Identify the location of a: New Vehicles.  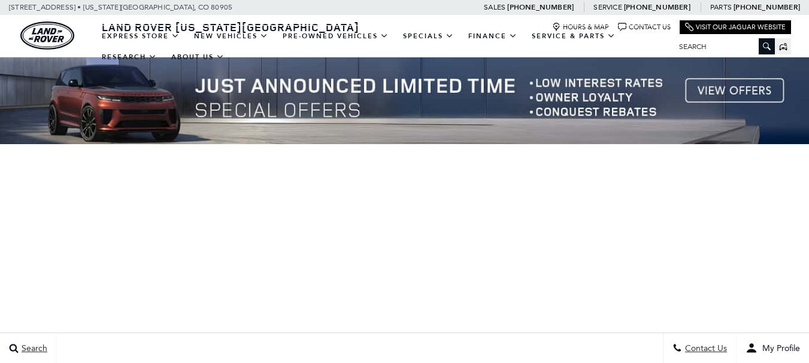
(231, 36).